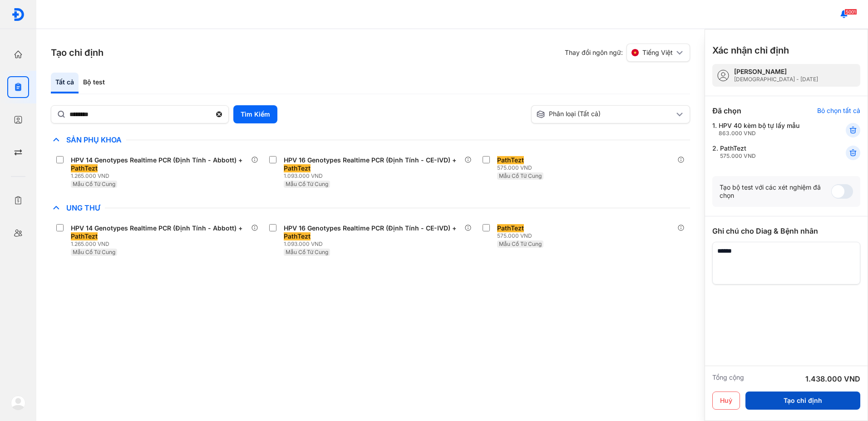  What do you see at coordinates (657, 53) in the screenshot?
I see `span: Tiếng Việt` at bounding box center [657, 53].